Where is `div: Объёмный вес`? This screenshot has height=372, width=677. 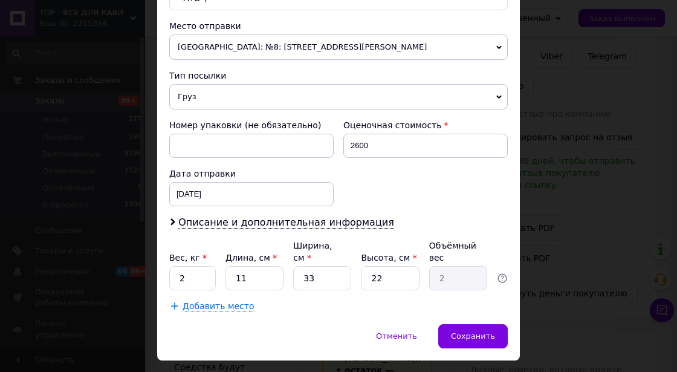
div: Объёмный вес is located at coordinates (458, 251).